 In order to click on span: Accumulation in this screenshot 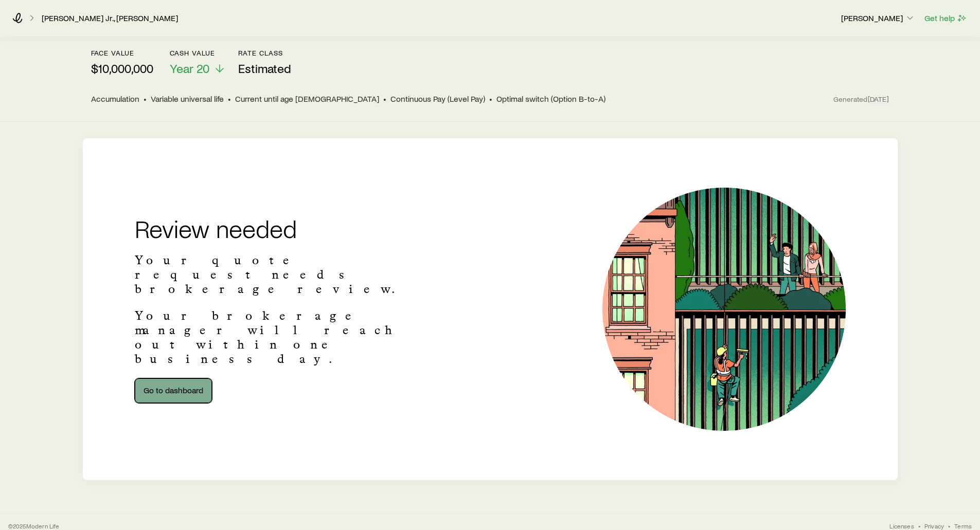, I will do `click(115, 99)`.